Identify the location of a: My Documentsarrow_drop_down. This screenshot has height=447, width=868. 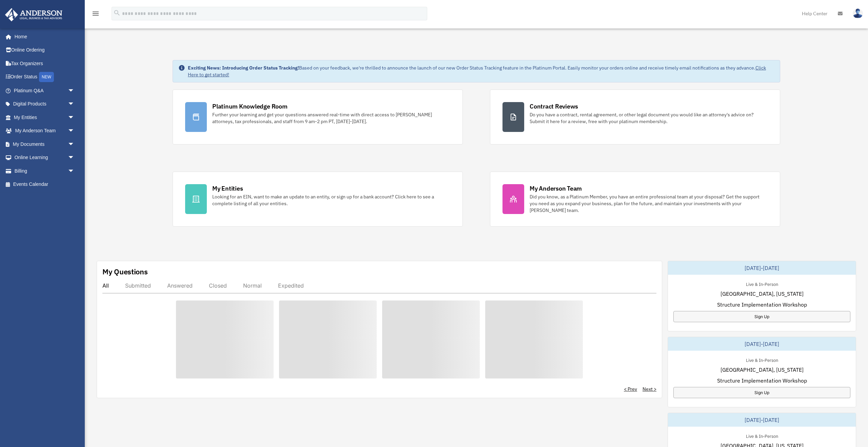
(45, 144).